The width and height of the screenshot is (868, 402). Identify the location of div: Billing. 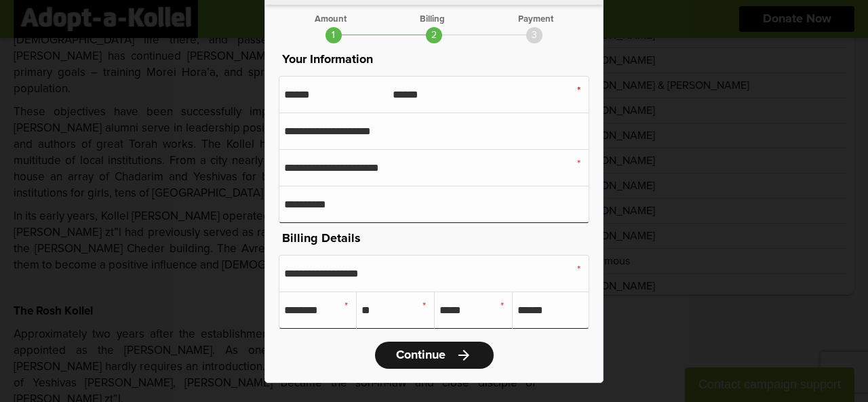
(431, 19).